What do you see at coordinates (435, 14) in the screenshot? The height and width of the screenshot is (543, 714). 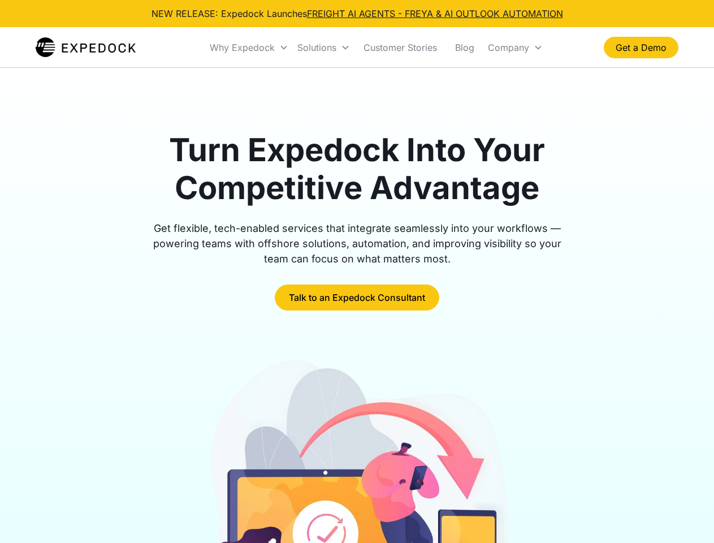 I see `a: FREIGHT AI AGENTS - FREYA & AI OUTLOOK AUTOMATION` at bounding box center [435, 14].